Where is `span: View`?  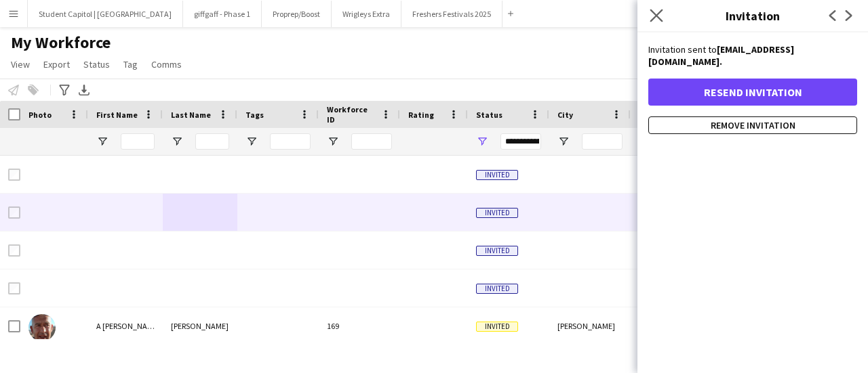
span: View is located at coordinates (21, 64).